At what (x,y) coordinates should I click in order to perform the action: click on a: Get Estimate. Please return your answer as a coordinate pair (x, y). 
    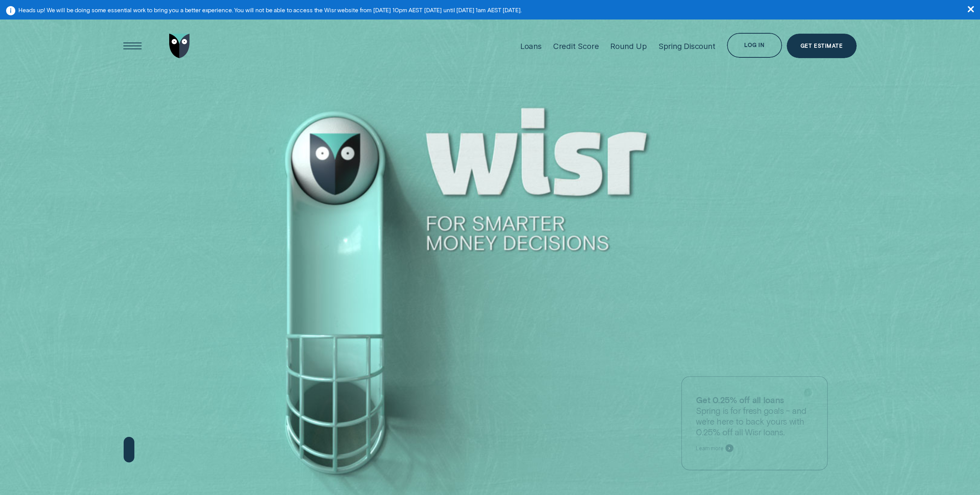
    Looking at the image, I should click on (822, 46).